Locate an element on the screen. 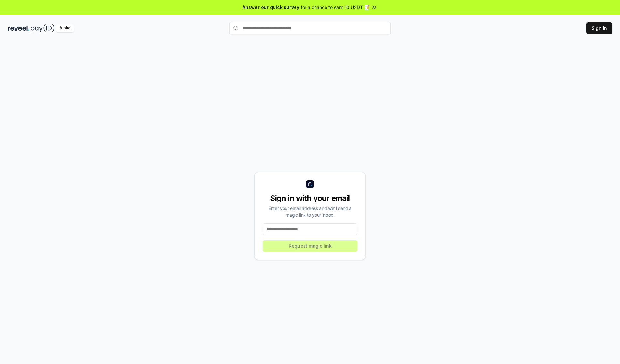 This screenshot has width=620, height=364. button: Sign In is located at coordinates (599, 28).